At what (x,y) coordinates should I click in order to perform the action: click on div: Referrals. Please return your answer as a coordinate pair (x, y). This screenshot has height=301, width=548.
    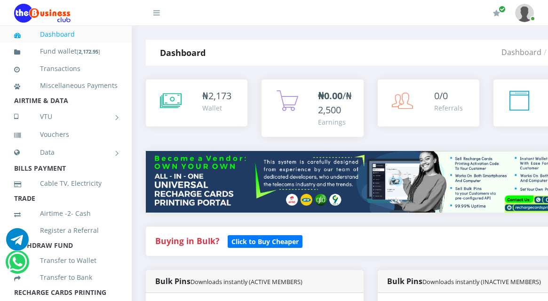
    Looking at the image, I should click on (449, 108).